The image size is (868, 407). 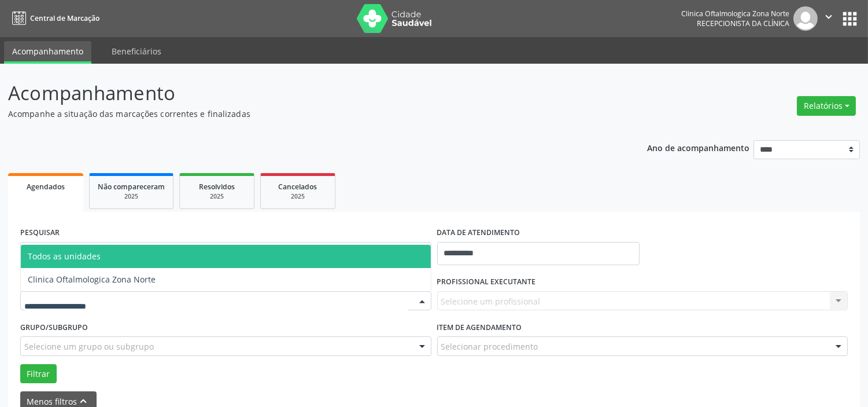 What do you see at coordinates (131, 187) in the screenshot?
I see `span: Não compareceram` at bounding box center [131, 187].